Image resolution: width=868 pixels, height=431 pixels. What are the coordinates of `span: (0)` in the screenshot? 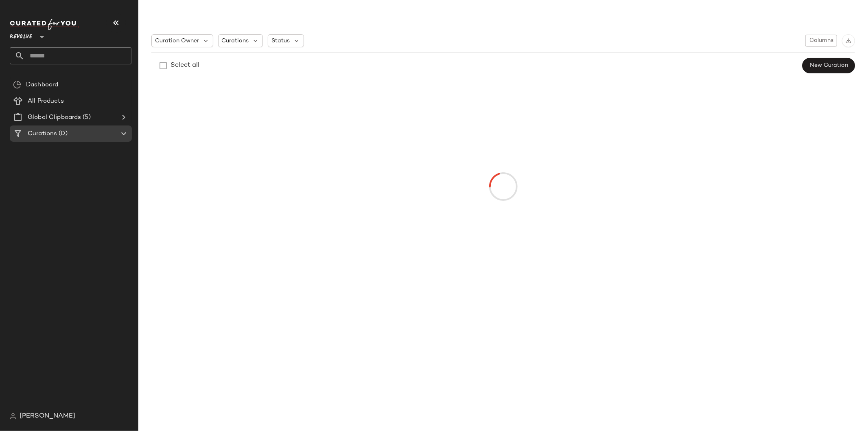 It's located at (62, 134).